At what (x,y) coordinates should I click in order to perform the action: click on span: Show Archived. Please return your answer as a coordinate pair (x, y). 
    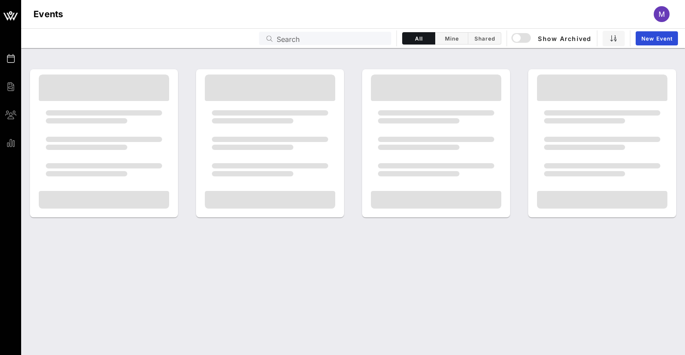
    Looking at the image, I should click on (552, 38).